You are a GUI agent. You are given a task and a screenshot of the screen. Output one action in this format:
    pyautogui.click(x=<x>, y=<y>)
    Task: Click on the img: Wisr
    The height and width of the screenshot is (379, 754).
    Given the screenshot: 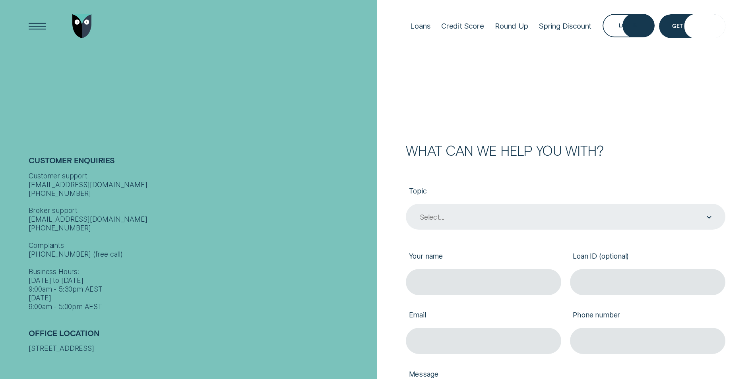 What is the action you would take?
    pyautogui.click(x=82, y=26)
    